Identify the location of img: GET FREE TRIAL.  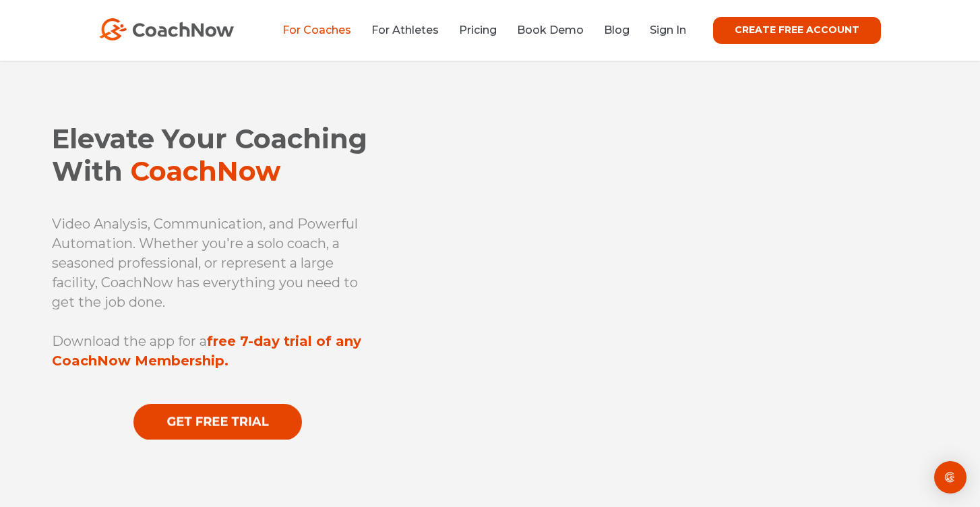
(218, 421).